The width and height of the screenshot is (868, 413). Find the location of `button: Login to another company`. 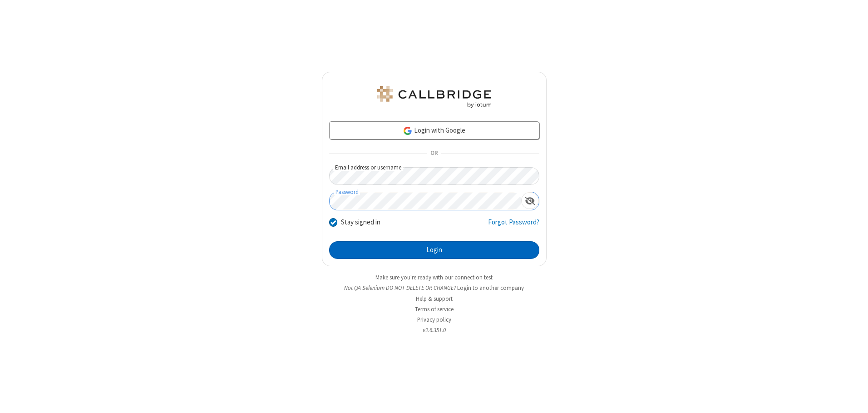

button: Login to another company is located at coordinates (490, 287).